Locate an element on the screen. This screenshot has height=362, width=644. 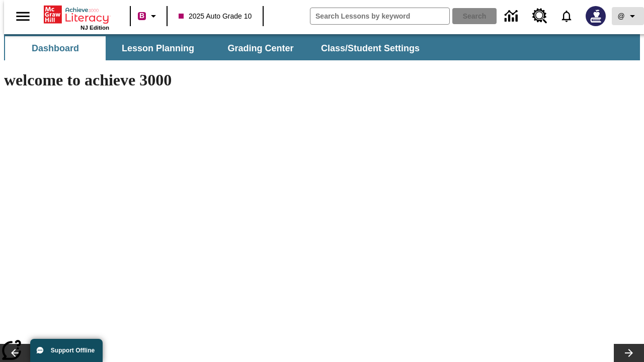
img: Avatar is located at coordinates (596, 16).